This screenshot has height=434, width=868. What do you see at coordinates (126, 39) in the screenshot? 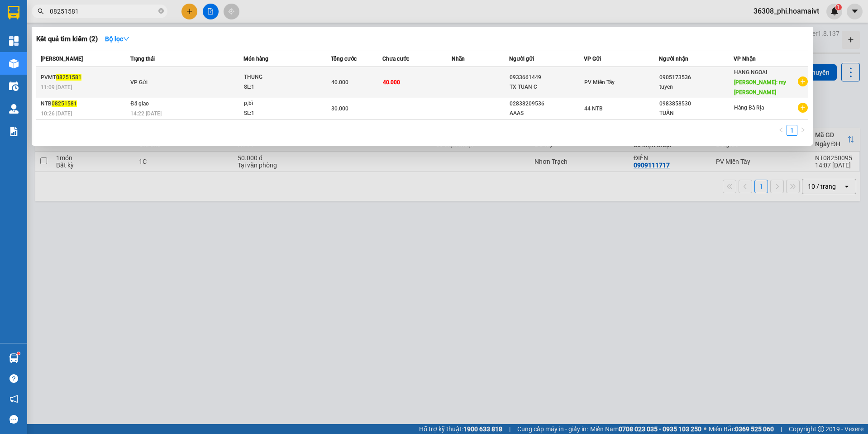
I see `span: down` at bounding box center [126, 39].